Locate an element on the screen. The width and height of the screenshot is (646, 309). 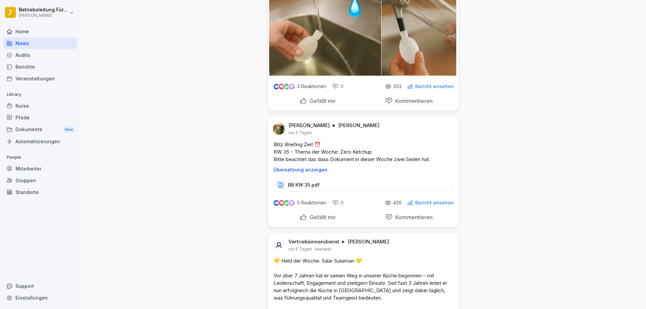
a: Pfade is located at coordinates (40, 118).